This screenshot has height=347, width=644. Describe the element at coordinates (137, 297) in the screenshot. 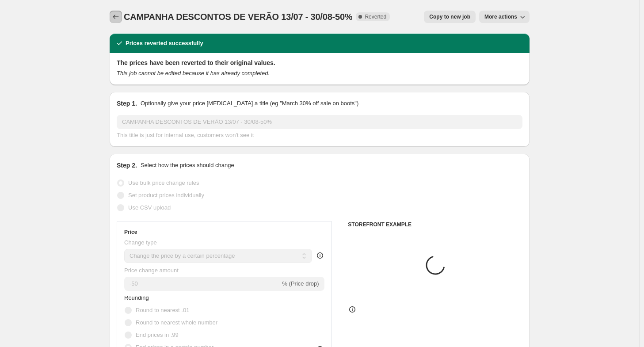

I see `span: Rounding` at that location.